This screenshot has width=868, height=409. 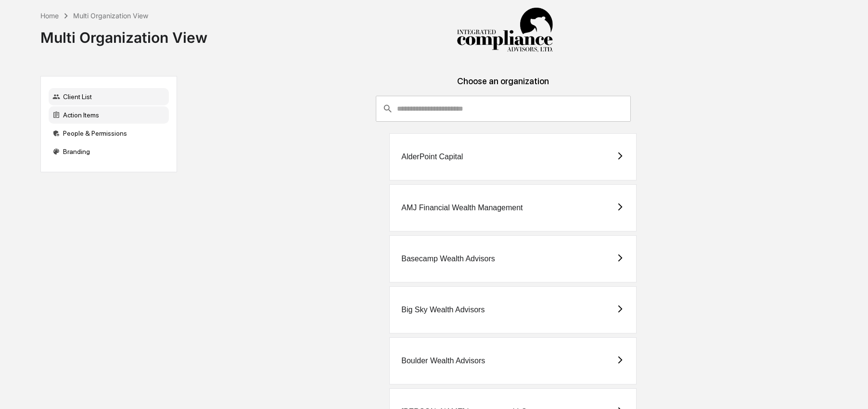 What do you see at coordinates (109, 133) in the screenshot?
I see `div: People & Permissions` at bounding box center [109, 133].